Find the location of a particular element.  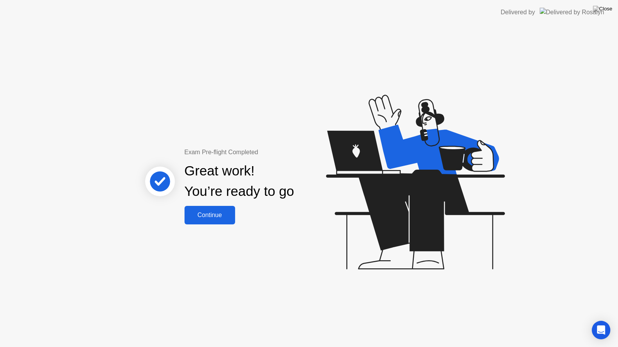

div: Delivered by is located at coordinates (518, 12).